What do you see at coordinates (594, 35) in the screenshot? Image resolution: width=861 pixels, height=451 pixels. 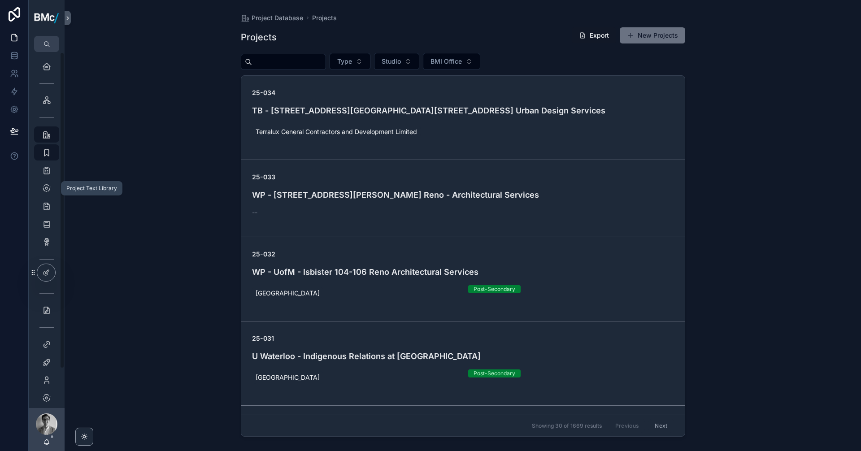 I see `button: Export` at bounding box center [594, 35].